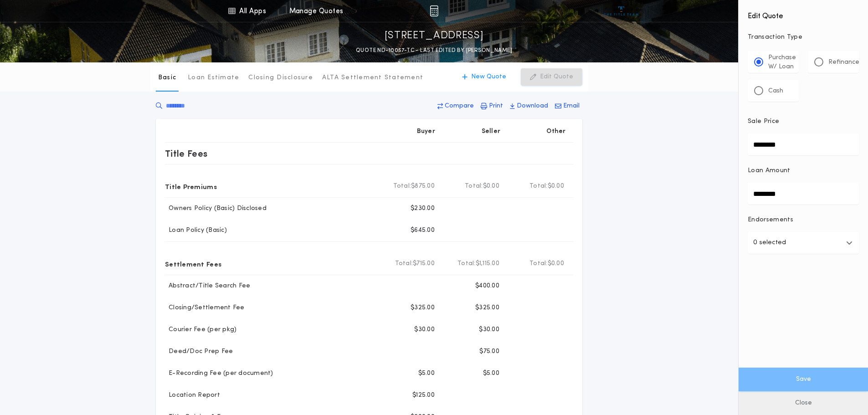  Describe the element at coordinates (804, 193) in the screenshot. I see `input: Loan Amount` at that location.